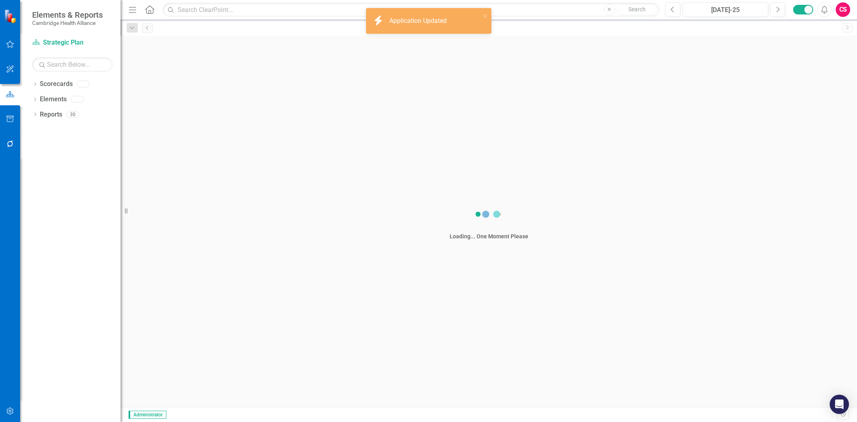 The height and width of the screenshot is (422, 857). I want to click on input: Search ClearPoint..., so click(411, 10).